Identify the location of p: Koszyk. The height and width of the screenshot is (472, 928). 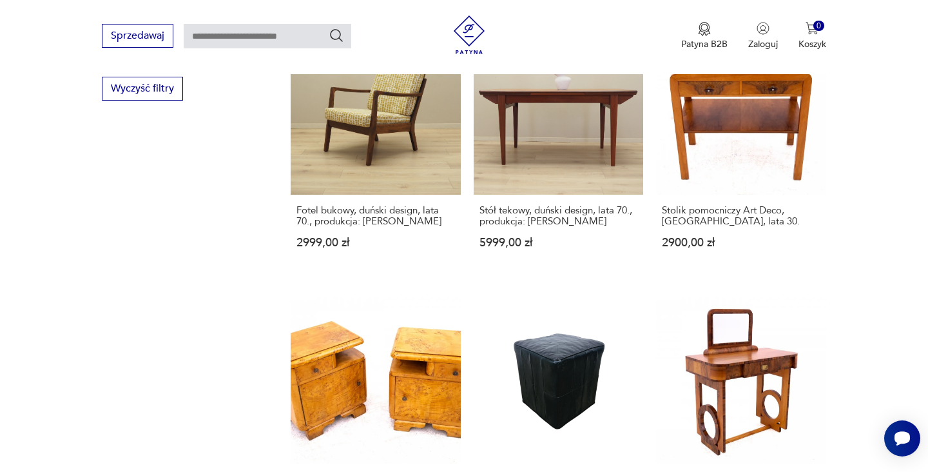
(812, 44).